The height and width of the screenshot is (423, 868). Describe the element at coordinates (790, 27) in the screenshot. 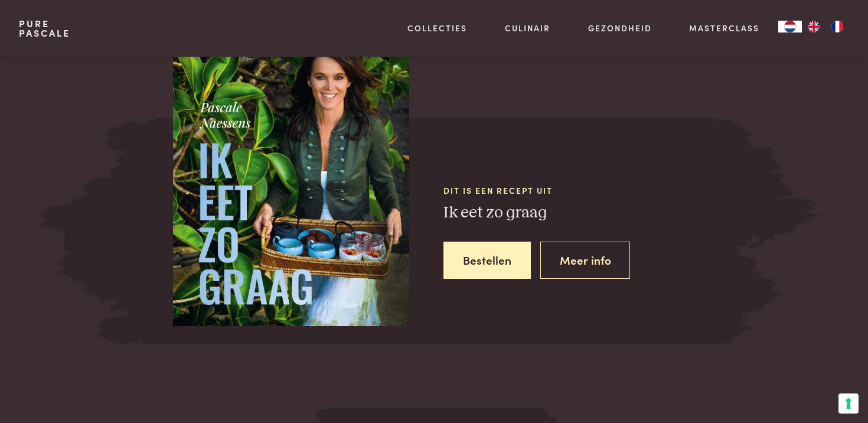

I see `div: Language` at that location.